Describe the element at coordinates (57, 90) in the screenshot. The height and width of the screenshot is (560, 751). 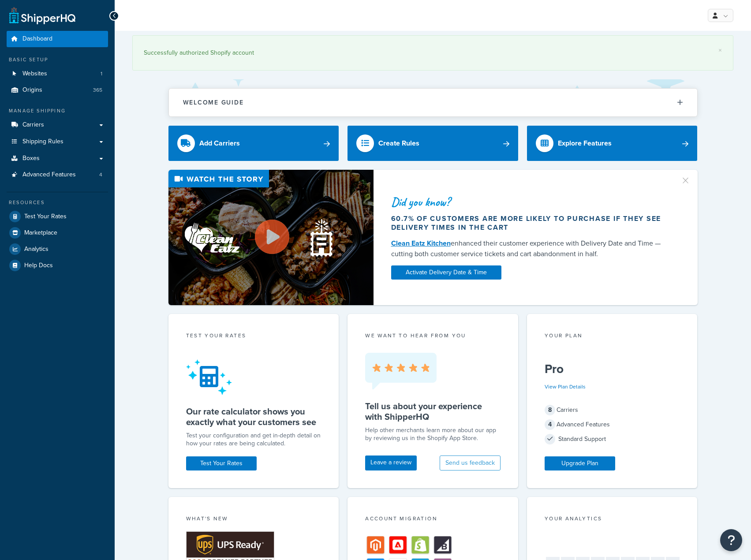
I see `a: Origins365` at that location.